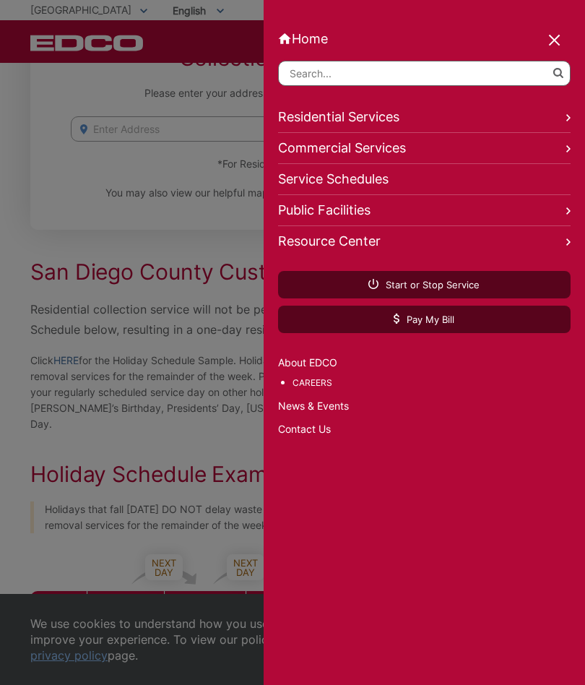  I want to click on a: Pay My Bill, so click(425, 319).